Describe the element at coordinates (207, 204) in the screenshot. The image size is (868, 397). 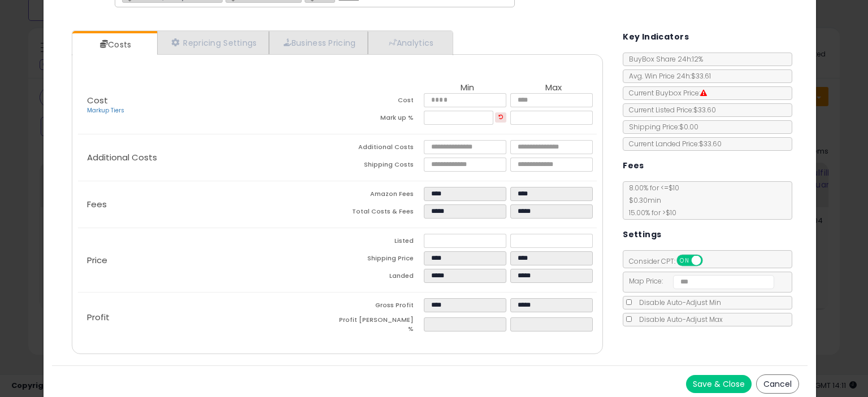
I see `p: Fees` at that location.